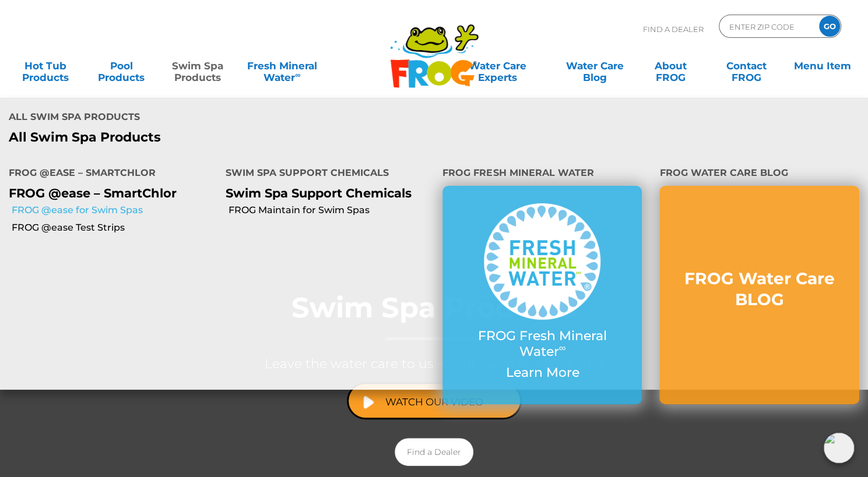  Describe the element at coordinates (121, 66) in the screenshot. I see `a: PoolProducts` at that location.